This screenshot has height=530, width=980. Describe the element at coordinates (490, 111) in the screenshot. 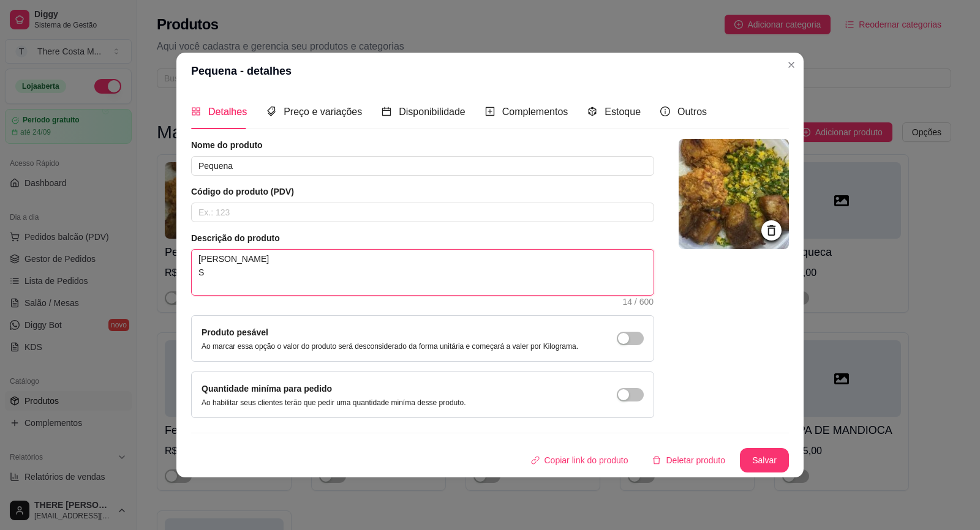

I see `span: plus-square` at that location.